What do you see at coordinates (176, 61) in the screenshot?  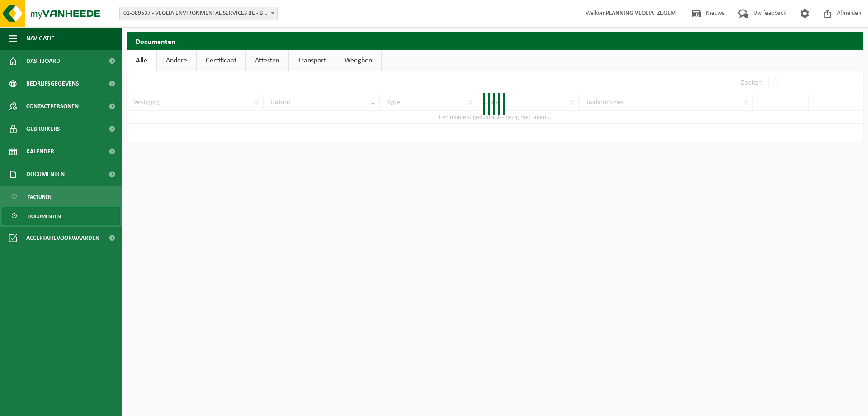 I see `a: Andere` at bounding box center [176, 61].